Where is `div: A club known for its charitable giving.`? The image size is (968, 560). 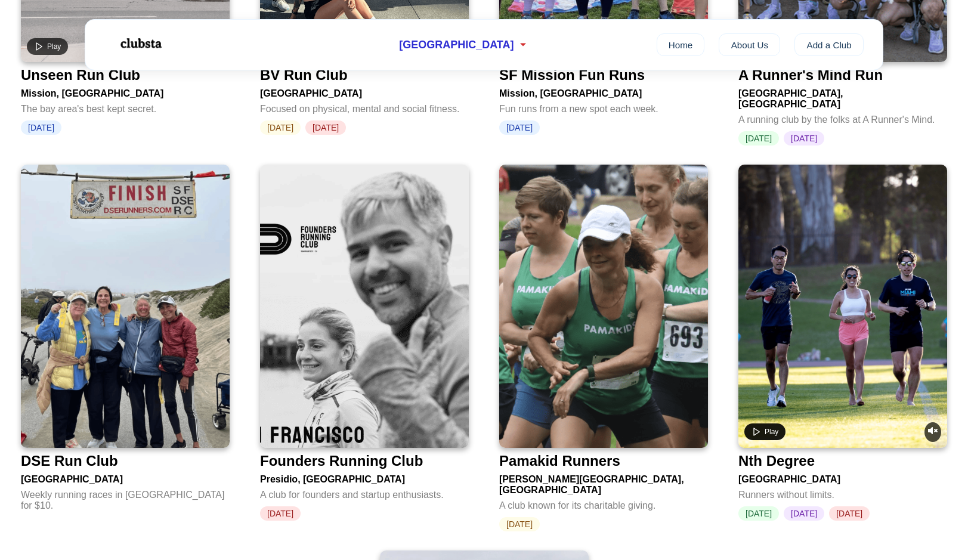
div: A club known for its charitable giving. is located at coordinates (603, 503).